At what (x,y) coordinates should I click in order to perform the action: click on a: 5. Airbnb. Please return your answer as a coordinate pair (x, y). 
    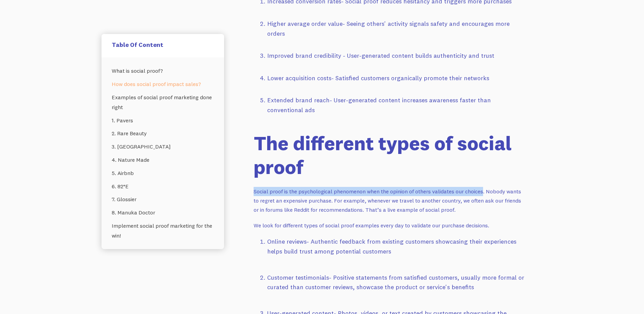
    Looking at the image, I should click on (163, 173).